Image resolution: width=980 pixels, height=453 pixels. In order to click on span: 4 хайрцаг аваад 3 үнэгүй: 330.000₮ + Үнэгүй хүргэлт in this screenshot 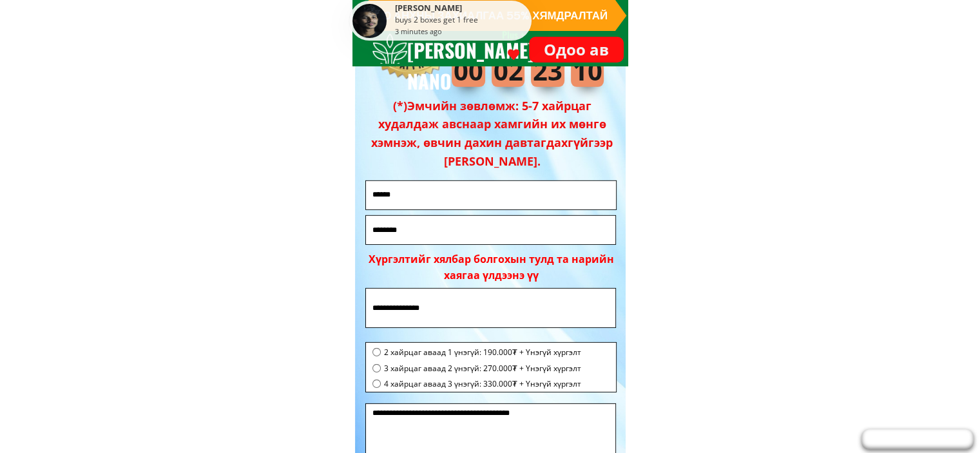, I will do `click(483, 383)`.